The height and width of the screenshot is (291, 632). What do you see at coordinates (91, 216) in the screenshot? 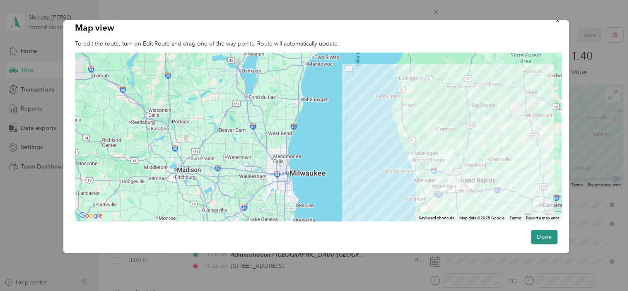
I see `img: Google` at bounding box center [91, 216].